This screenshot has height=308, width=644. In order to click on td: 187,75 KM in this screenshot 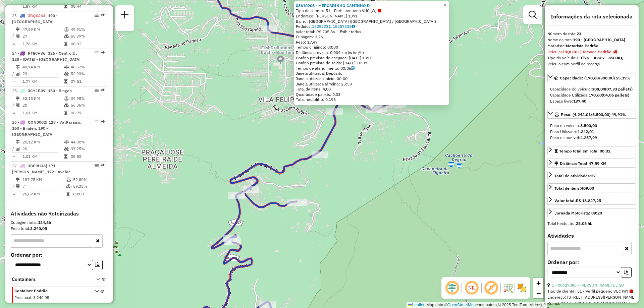, I will do `click(44, 179)`.